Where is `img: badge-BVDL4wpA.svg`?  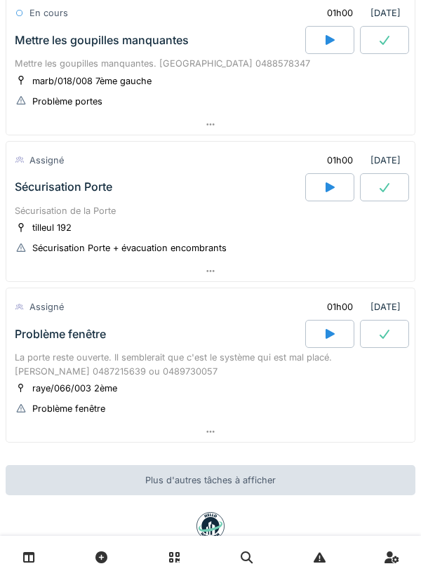
img: badge-BVDL4wpA.svg is located at coordinates (211, 527).